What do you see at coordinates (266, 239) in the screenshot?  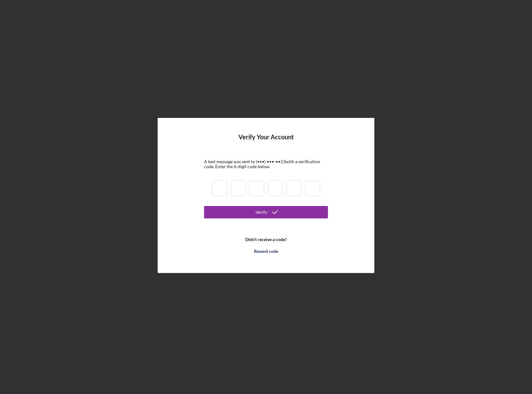 I see `b: Didn't receive a code?` at bounding box center [266, 239].